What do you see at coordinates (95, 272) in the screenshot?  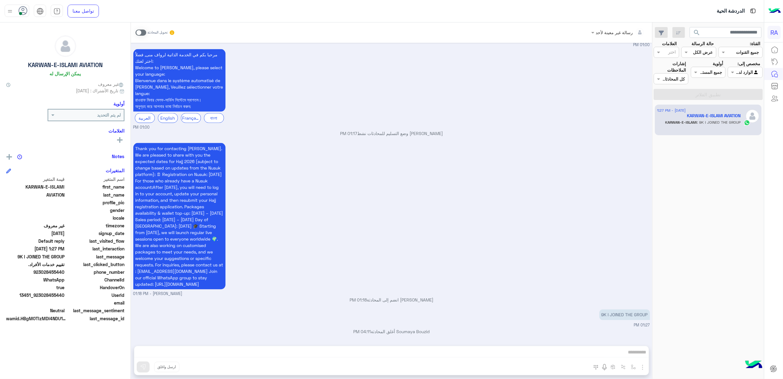 I see `span: phone_number` at bounding box center [95, 272].